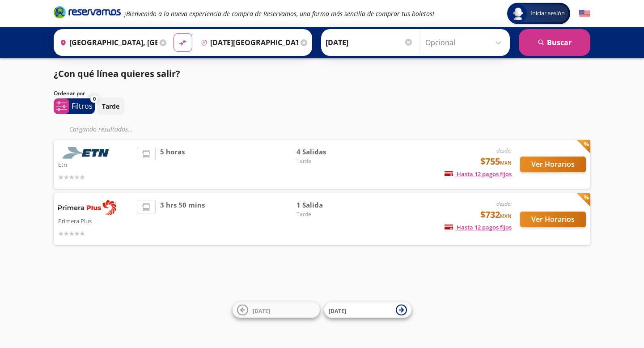 The width and height of the screenshot is (644, 348). I want to click on img: Etn, so click(88, 152).